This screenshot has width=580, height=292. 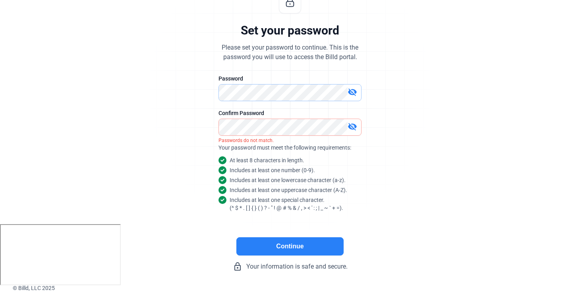 What do you see at coordinates (290, 148) in the screenshot?
I see `div: Your password must meet the following requirements:` at bounding box center [290, 148].